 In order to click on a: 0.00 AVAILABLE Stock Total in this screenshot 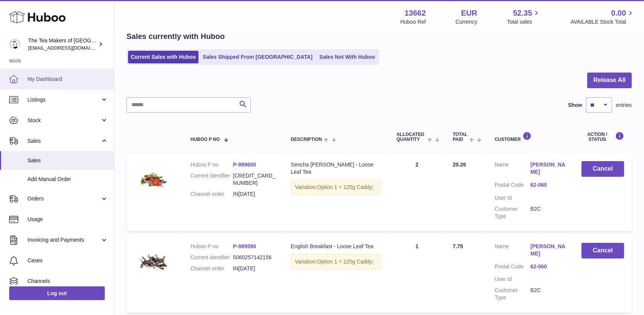, I will do `click(603, 17)`.